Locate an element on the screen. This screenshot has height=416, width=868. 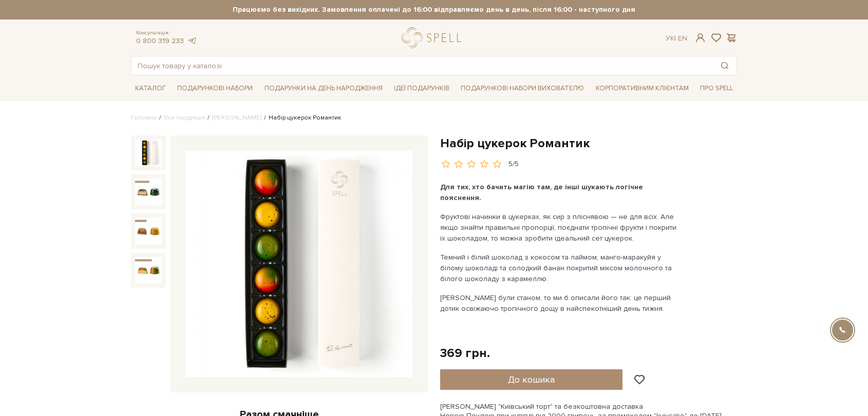
h1: Набір цукерок Романтик is located at coordinates (589, 143).